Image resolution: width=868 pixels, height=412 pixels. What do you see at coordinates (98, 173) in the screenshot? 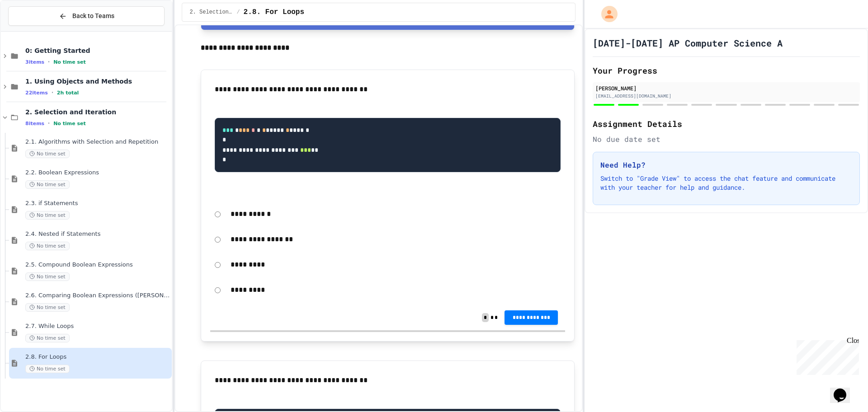
I see `span: 2.2. Boolean Expressions` at bounding box center [98, 173].